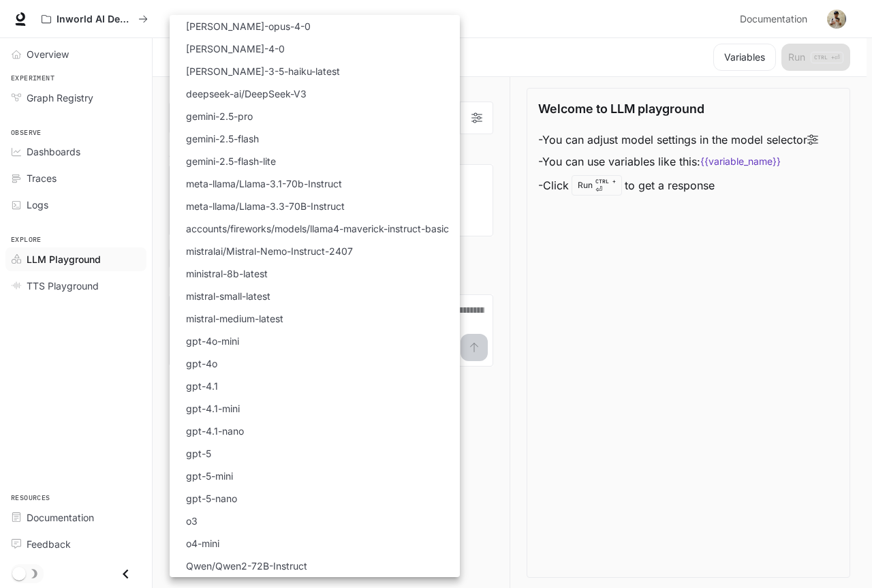 Image resolution: width=872 pixels, height=588 pixels. Describe the element at coordinates (264, 184) in the screenshot. I see `p: meta-llama/Llama-3.1-70b-Instruct` at that location.